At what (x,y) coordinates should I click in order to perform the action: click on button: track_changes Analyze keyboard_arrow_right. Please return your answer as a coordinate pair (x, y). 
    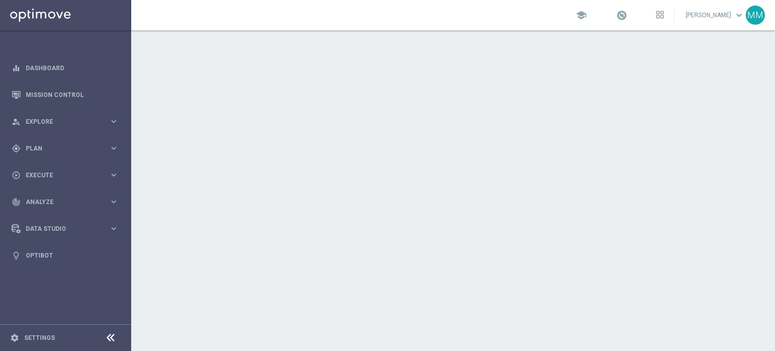
    Looking at the image, I should click on (65, 202).